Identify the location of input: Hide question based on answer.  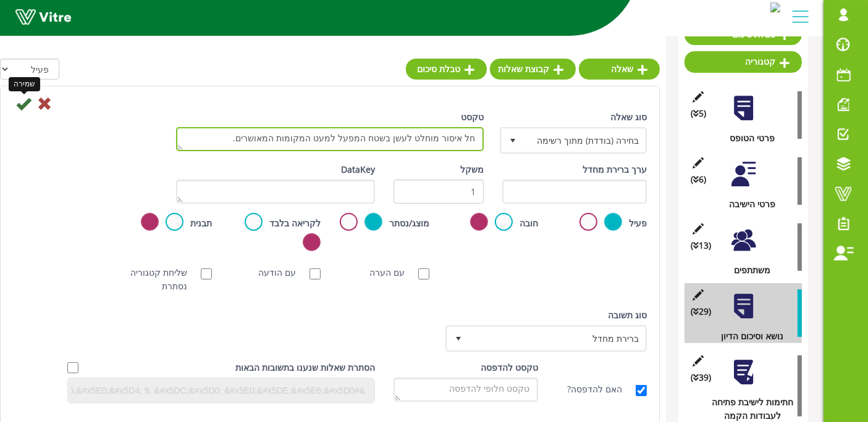
(73, 368).